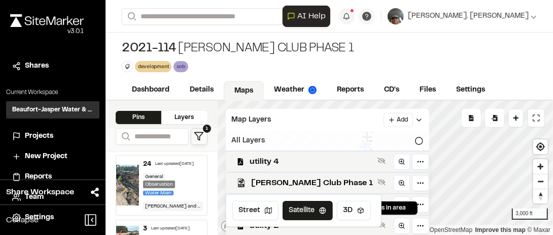  Describe the element at coordinates (501, 229) in the screenshot. I see `a: Map feedback` at that location.